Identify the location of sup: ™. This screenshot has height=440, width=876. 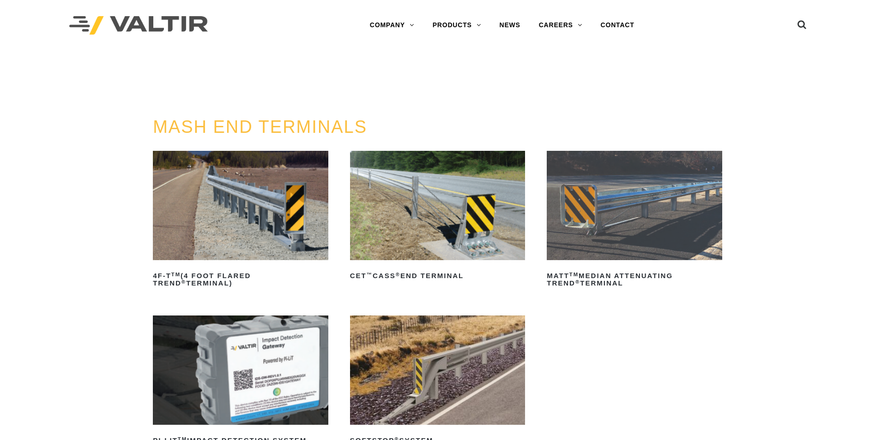
(369, 275).